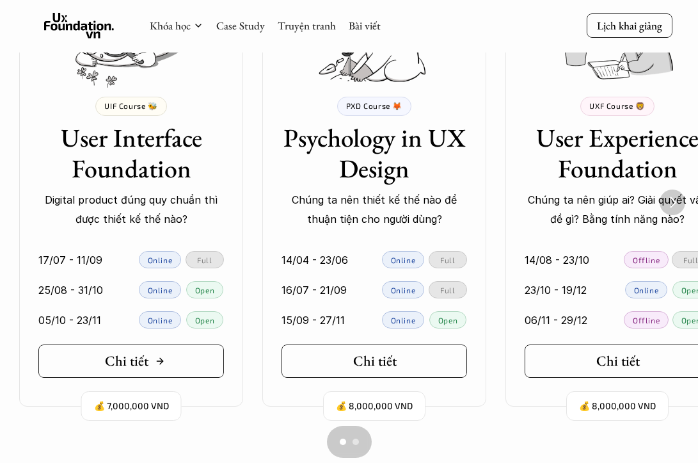 This screenshot has width=698, height=463. What do you see at coordinates (70, 260) in the screenshot?
I see `p: 17/07 - 11/09` at bounding box center [70, 260].